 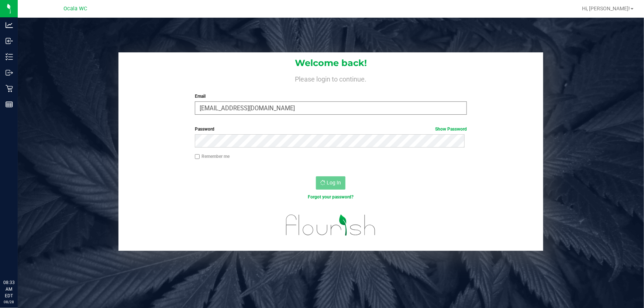 I want to click on a: Forgot your password?, so click(x=331, y=197).